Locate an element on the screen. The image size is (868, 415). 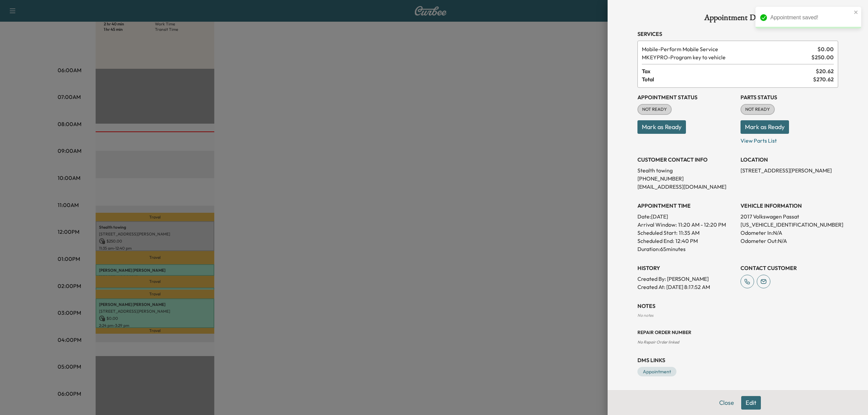
div: Appointment saved! is located at coordinates (811, 17).